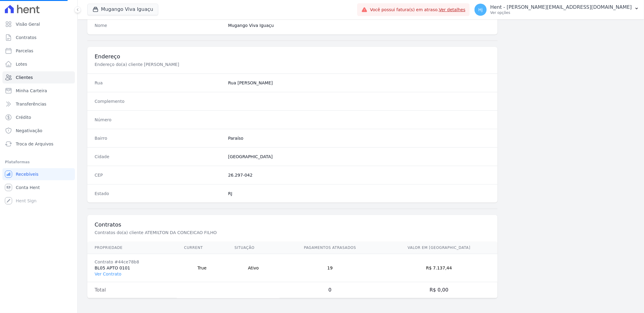  Describe the element at coordinates (27, 174) in the screenshot. I see `span: Recebíveis` at that location.